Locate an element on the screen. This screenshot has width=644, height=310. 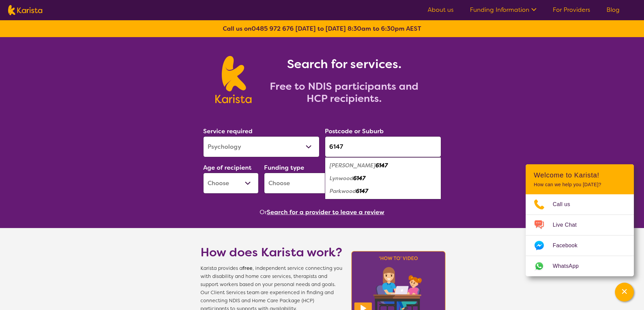
div: Parkwood 6147 is located at coordinates (383, 191).